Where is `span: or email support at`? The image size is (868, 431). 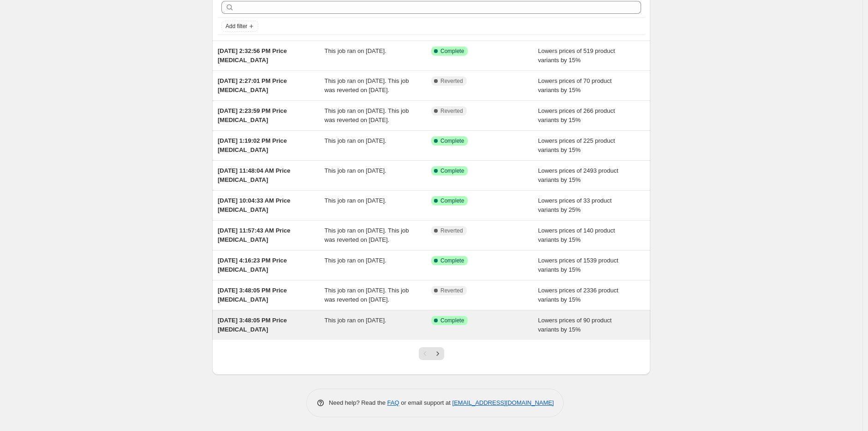 span: or email support at is located at coordinates (425, 402).